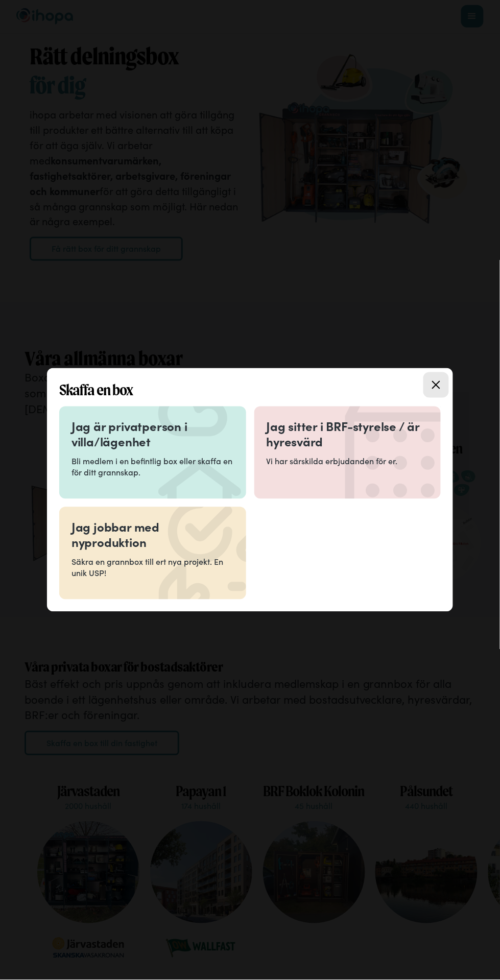 The width and height of the screenshot is (500, 980). Describe the element at coordinates (152, 467) in the screenshot. I see `p: Bli medlem i en befintlig box eller skaffa en för ditt grannskap.` at that location.